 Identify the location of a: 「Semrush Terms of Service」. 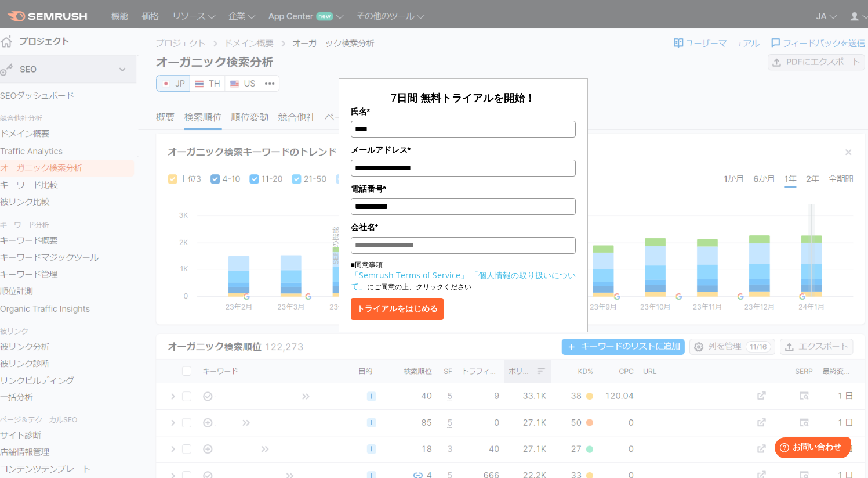
(409, 274).